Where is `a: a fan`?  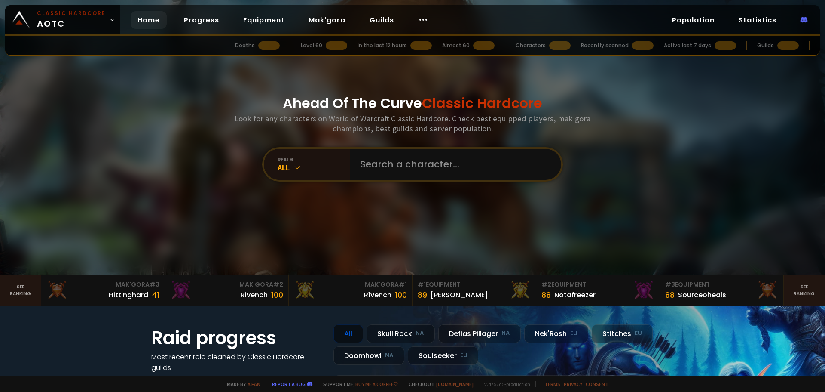
a: a fan is located at coordinates (254, 383).